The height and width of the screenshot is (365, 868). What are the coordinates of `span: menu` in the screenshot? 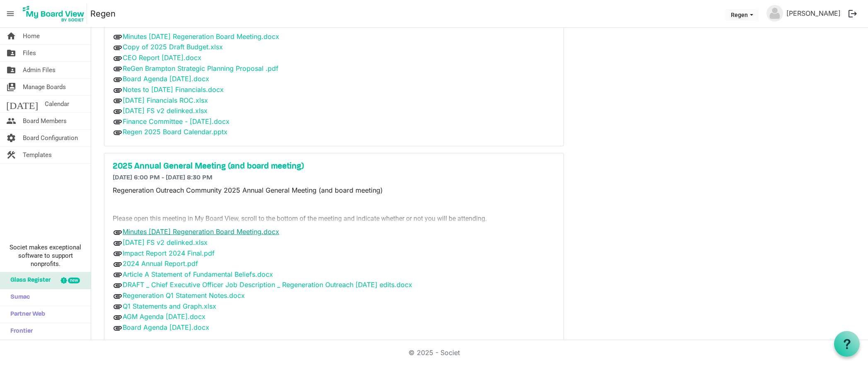 It's located at (10, 14).